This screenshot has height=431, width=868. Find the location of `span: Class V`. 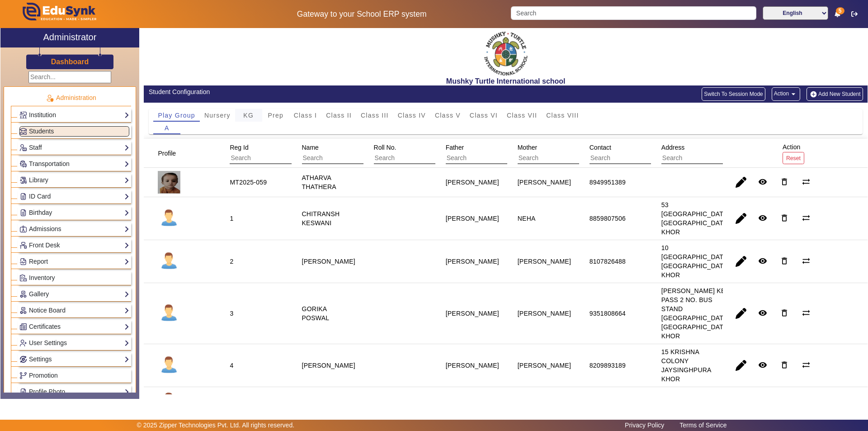

span: Class V is located at coordinates (447, 115).